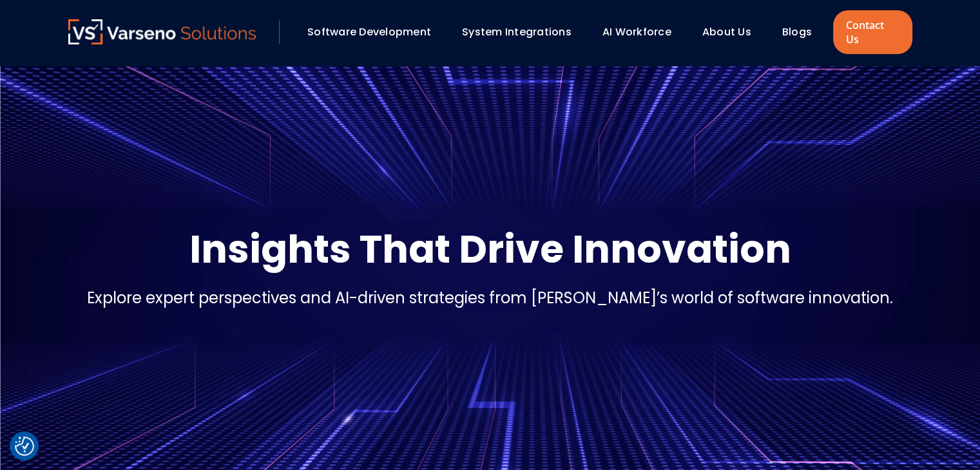 The image size is (980, 470). Describe the element at coordinates (162, 32) in the screenshot. I see `a: Varseno Solutions – Product Engineering & IT Services` at that location.